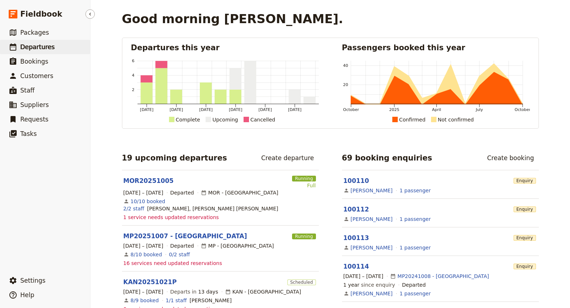 This screenshot has width=570, height=308. What do you see at coordinates (412, 120) in the screenshot?
I see `div: Confirmed` at bounding box center [412, 120].